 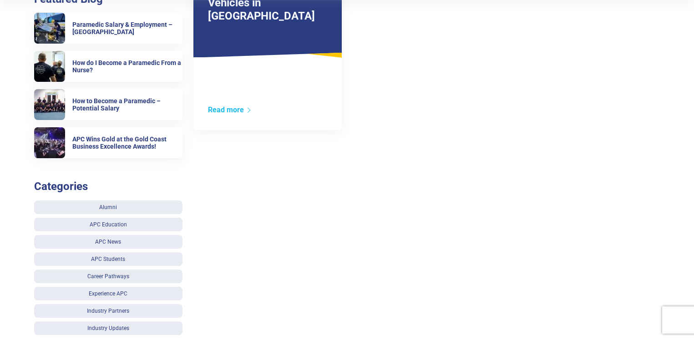 I want to click on img: APC Wins Gold at the Gold Coast Business Excellence Awards!, so click(x=50, y=143).